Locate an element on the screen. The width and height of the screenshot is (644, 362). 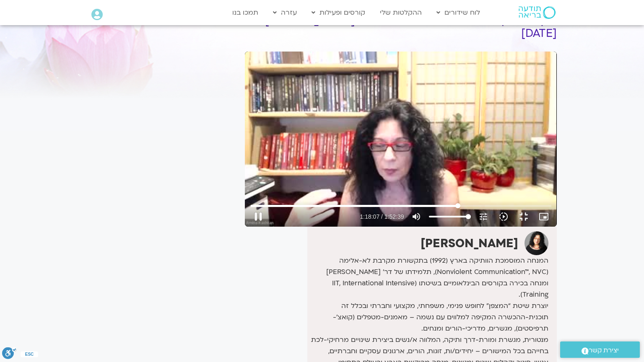
a: ההקלטות שלי is located at coordinates (401, 13).